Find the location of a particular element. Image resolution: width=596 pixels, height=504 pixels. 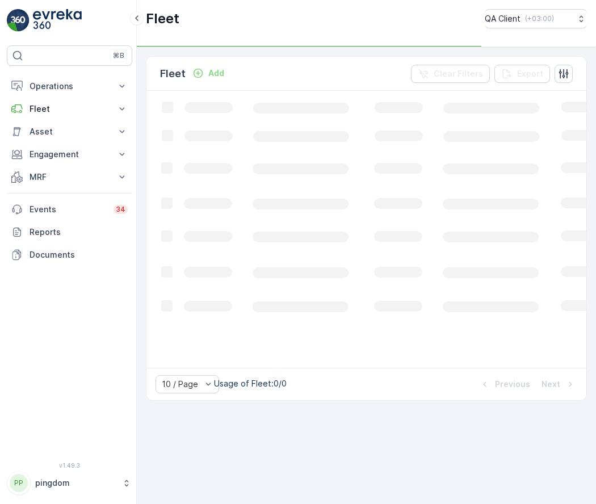

p: Documents is located at coordinates (78, 255).